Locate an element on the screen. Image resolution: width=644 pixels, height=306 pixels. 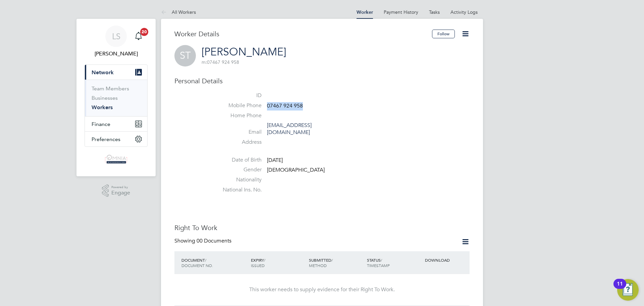
label: Home Phone is located at coordinates (238, 116).